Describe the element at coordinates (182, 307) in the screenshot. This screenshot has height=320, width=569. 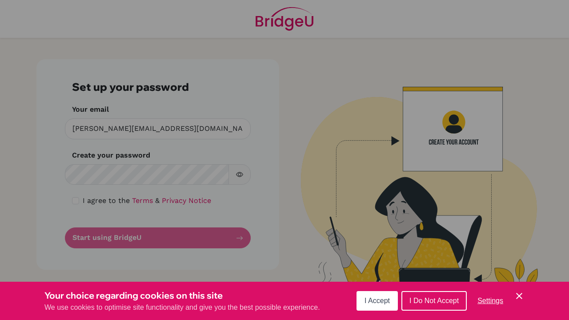
I see `p: We use cookies to optimise site functionality and give you the best possible experience.` at that location.